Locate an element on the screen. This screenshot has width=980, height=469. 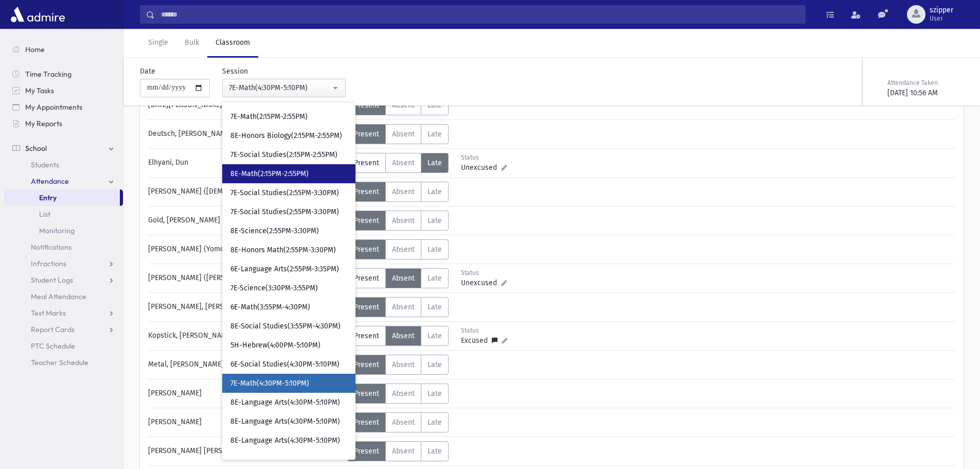
button: 7E-Math(4:30PM-5:10PM) is located at coordinates (284, 88).